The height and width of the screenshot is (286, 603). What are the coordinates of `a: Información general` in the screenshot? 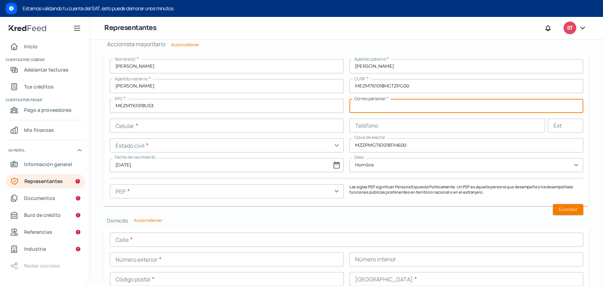 It's located at (45, 165).